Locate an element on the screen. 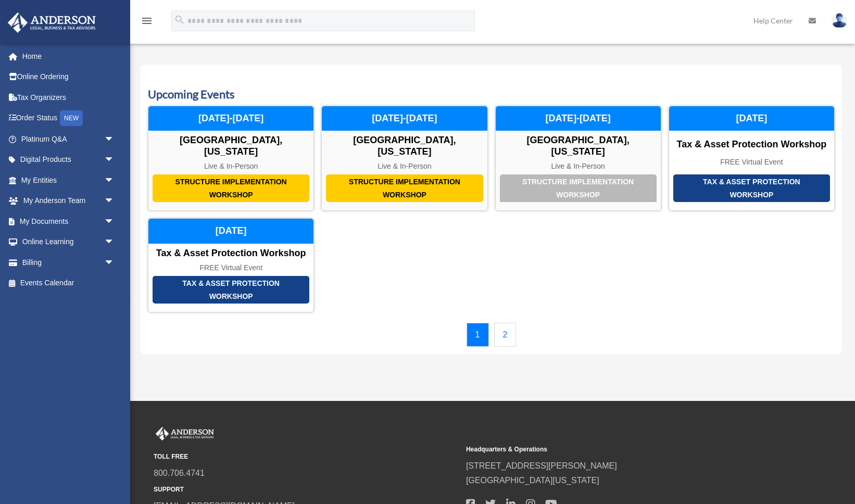 This screenshot has width=855, height=504. a: Events Calendar is located at coordinates (66, 283).